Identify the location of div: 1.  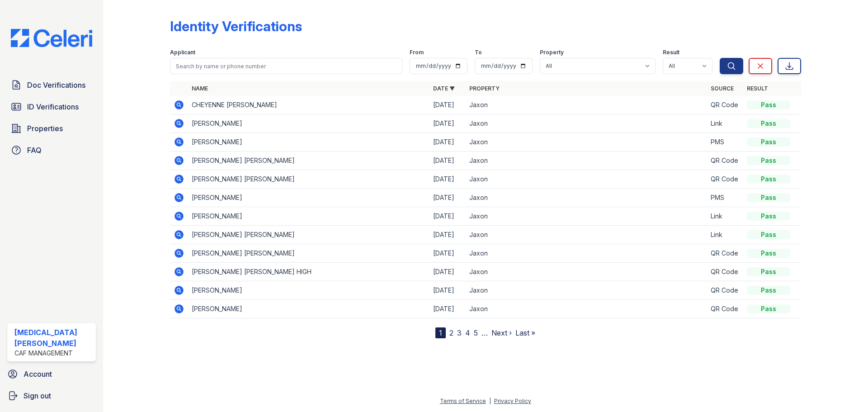
(440, 333).